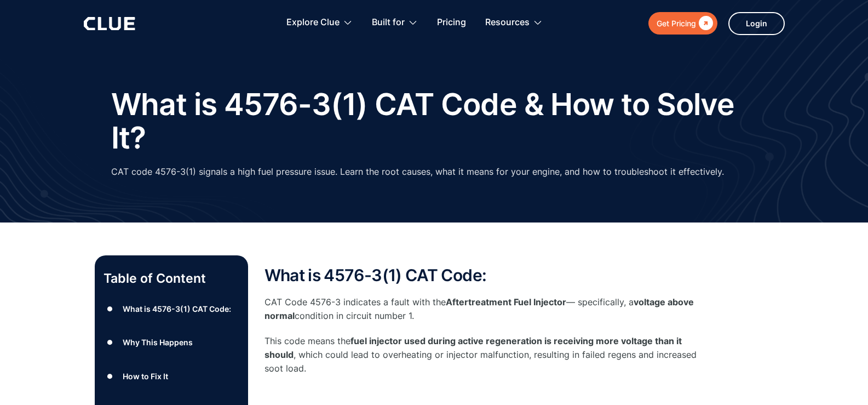  Describe the element at coordinates (171, 309) in the screenshot. I see `a: ●What is 4576-3(1) CAT Code:` at that location.